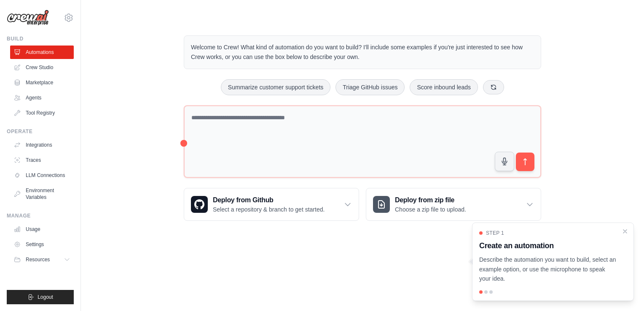 This screenshot has height=311, width=644. What do you see at coordinates (42, 229) in the screenshot?
I see `a: Usage` at bounding box center [42, 229].